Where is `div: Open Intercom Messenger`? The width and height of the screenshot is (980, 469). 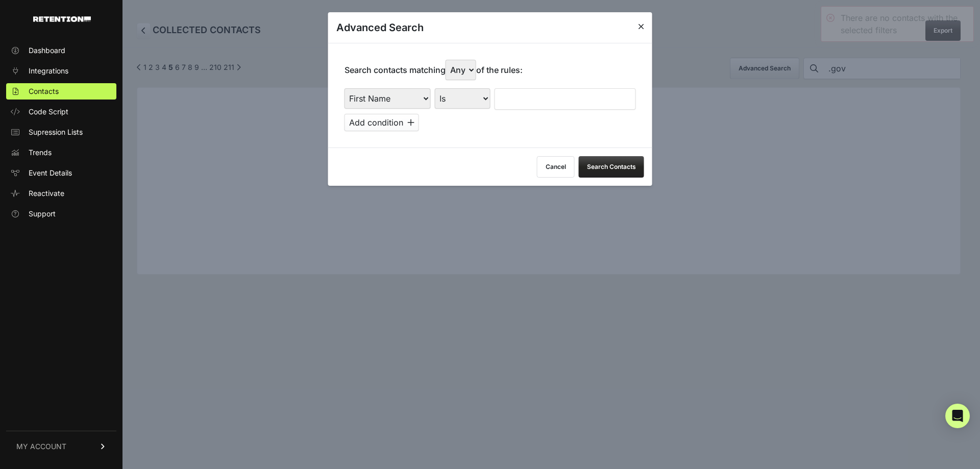
div: Open Intercom Messenger is located at coordinates (958, 416).